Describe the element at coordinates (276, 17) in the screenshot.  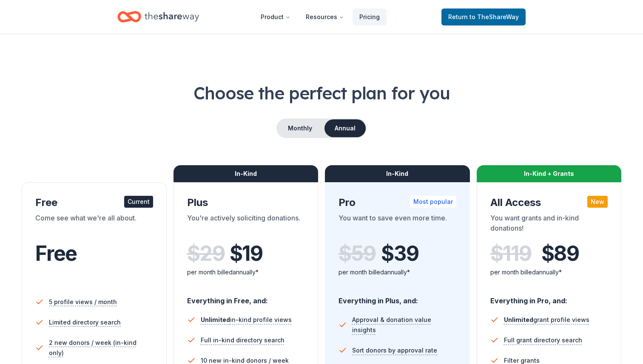
I see `button: Product` at that location.